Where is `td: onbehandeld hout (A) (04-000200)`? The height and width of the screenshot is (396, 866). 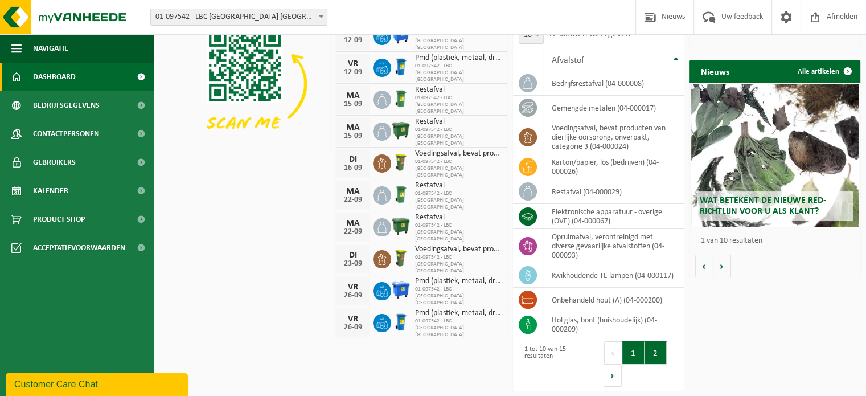
td: onbehandeld hout (A) (04-000200) is located at coordinates (614, 300).